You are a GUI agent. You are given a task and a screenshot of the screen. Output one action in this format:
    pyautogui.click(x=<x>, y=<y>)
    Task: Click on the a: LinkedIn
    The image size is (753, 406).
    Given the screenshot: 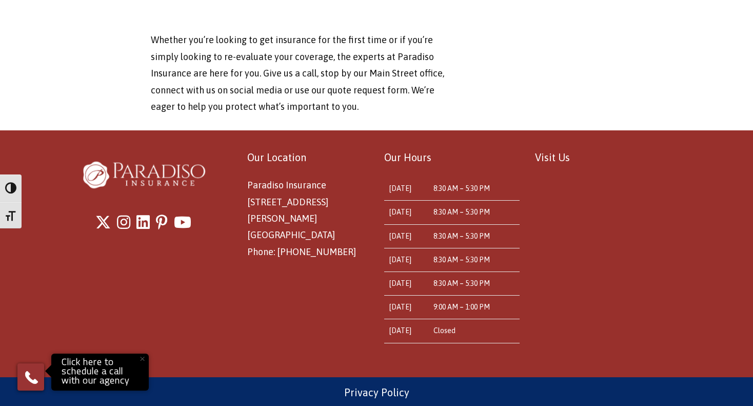 What is the action you would take?
    pyautogui.click(x=143, y=222)
    